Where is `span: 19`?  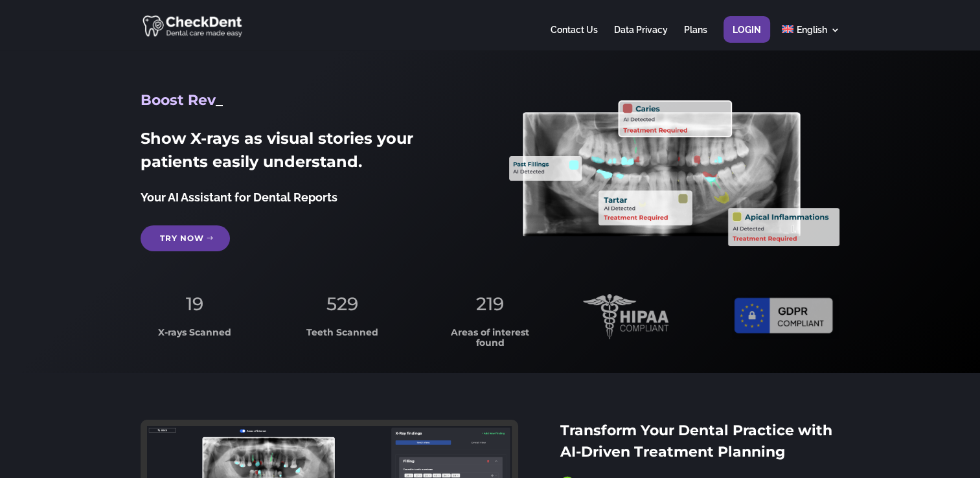 span: 19 is located at coordinates (194, 304).